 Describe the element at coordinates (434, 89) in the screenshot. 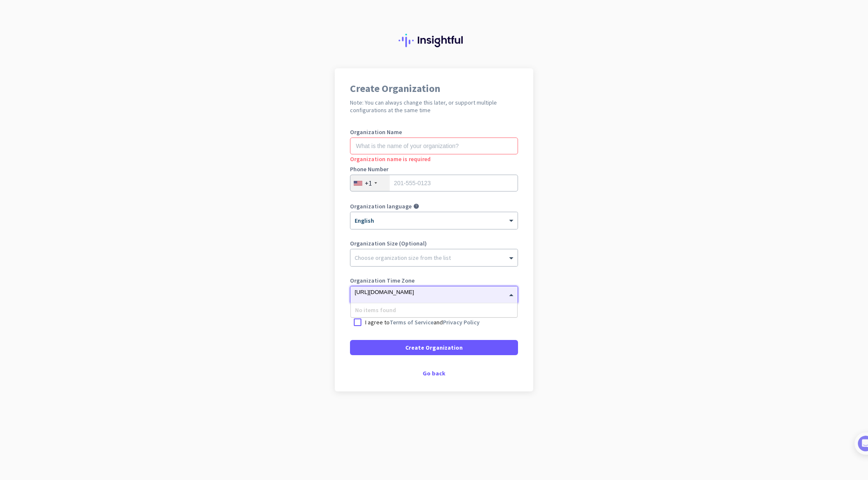

I see `h1: Create Organization` at that location.